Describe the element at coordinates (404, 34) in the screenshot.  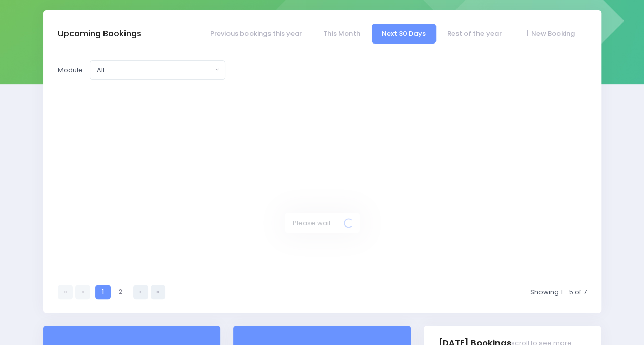
I see `a: Next 30 Days` at that location.